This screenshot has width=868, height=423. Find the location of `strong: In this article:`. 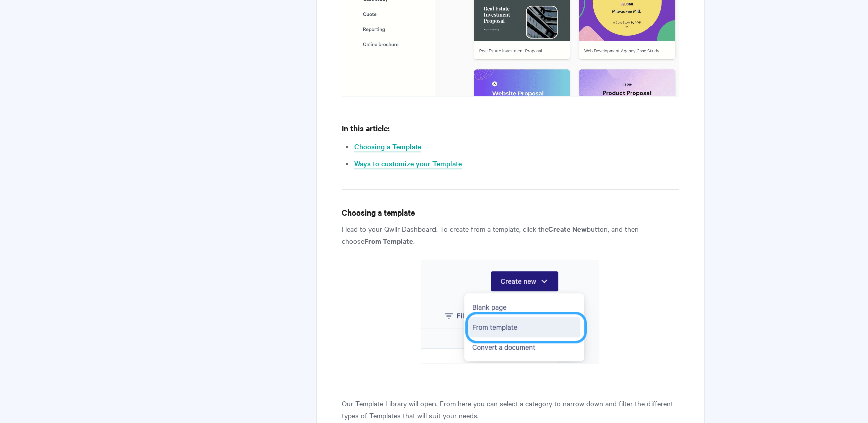

strong: In this article: is located at coordinates (366, 128).